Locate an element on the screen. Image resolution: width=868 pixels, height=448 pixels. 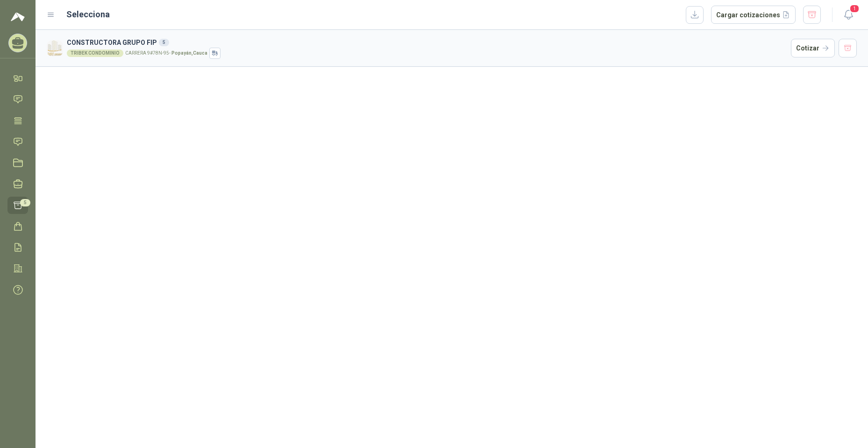
span: 5 is located at coordinates (25, 202).